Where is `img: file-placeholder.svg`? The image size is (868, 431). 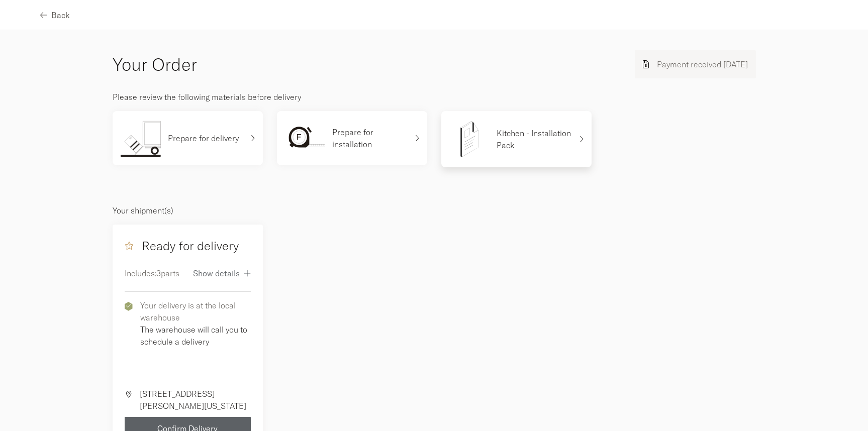
img: file-placeholder.svg is located at coordinates (469, 139).